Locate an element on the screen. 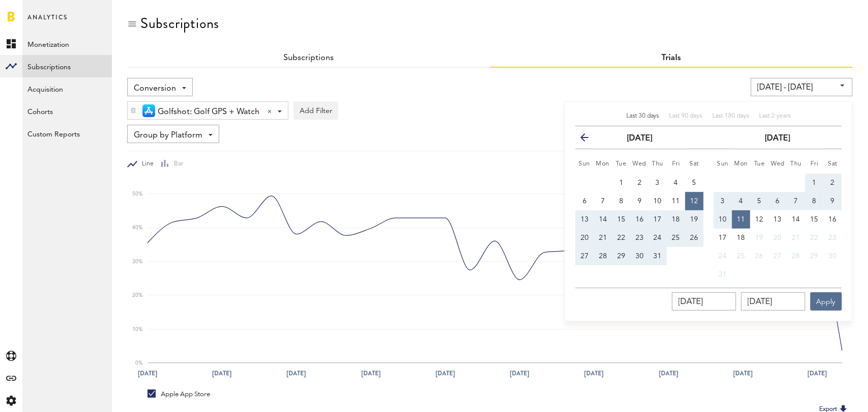 The width and height of the screenshot is (868, 412). span: 19 is located at coordinates (759, 238).